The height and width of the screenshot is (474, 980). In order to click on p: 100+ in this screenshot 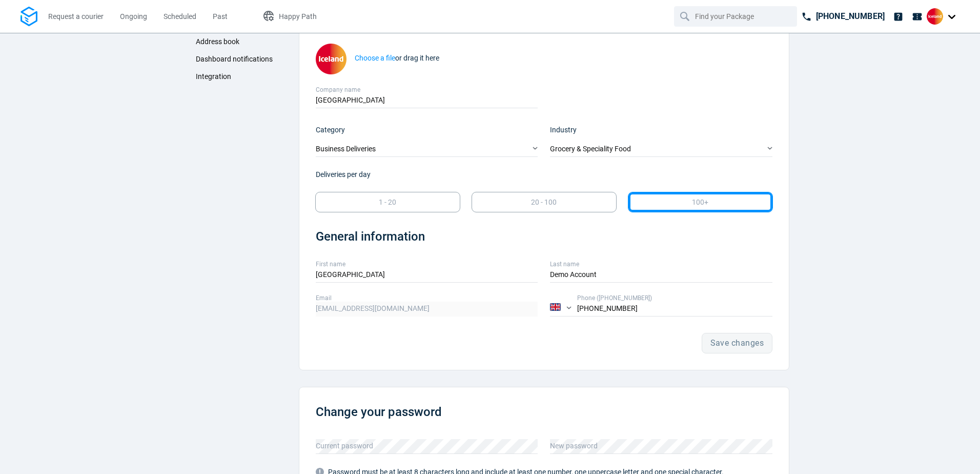, I will do `click(700, 202)`.